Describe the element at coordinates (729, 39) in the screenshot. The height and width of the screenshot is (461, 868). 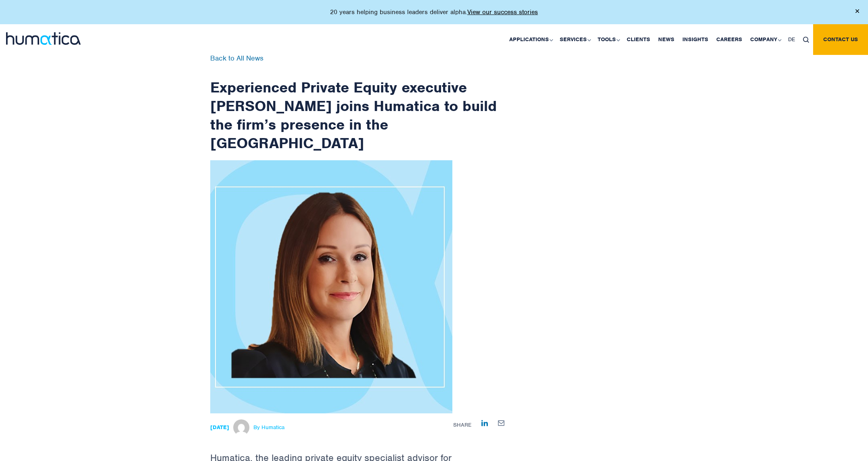
I see `a: Careers` at that location.